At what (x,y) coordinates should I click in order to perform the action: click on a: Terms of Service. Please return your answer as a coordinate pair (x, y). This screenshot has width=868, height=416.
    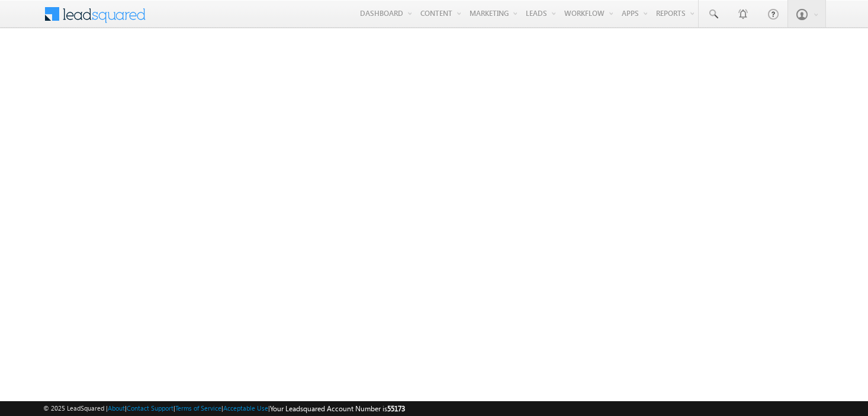
    Looking at the image, I should click on (198, 408).